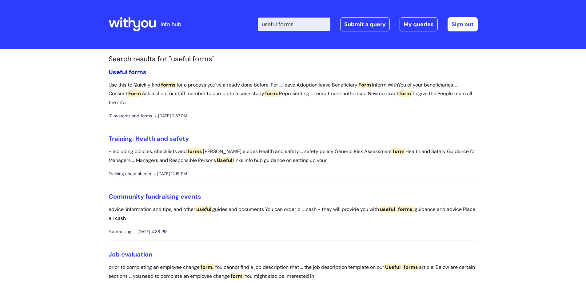 This screenshot has height=283, width=586. I want to click on a: My queries, so click(419, 24).